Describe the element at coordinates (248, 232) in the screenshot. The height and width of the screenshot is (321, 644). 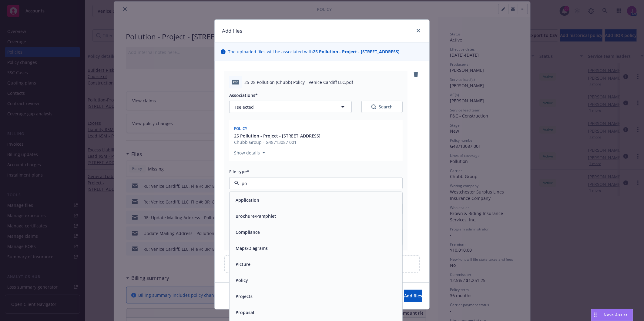
I see `button: Compliance` at that location.